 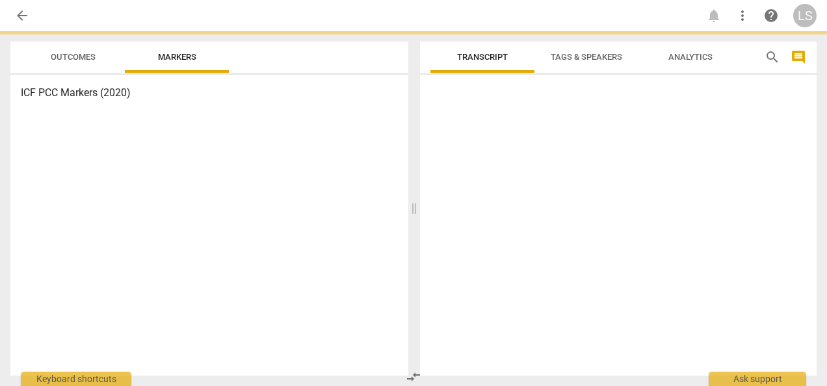 What do you see at coordinates (799, 57) in the screenshot?
I see `span: comment` at bounding box center [799, 57].